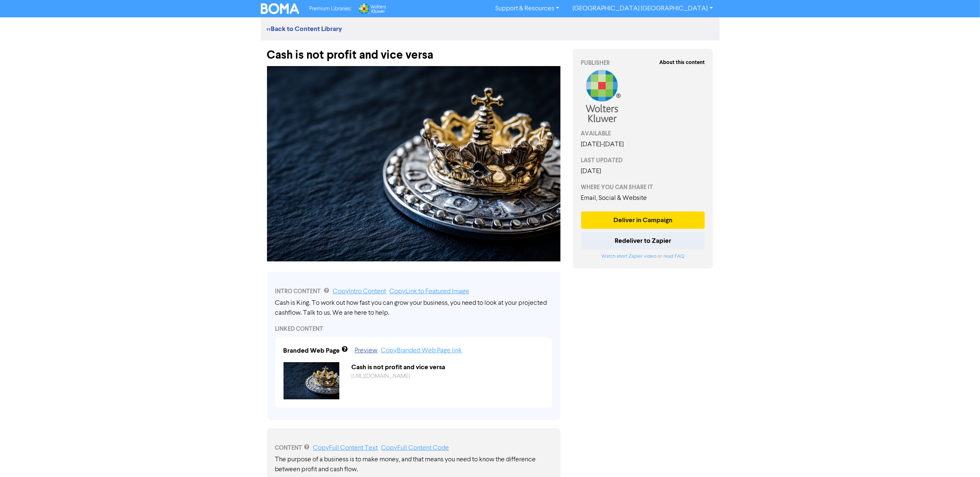 This screenshot has height=477, width=980. I want to click on div: AVAILABLE, so click(643, 133).